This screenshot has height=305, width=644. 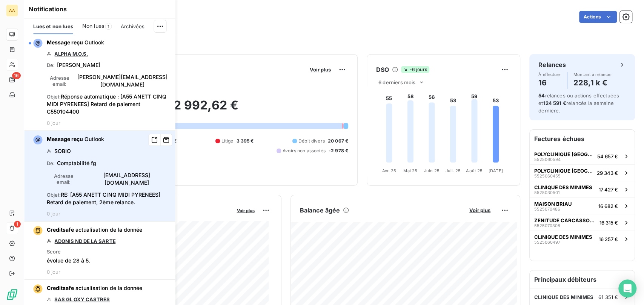 I want to click on a: ADONIS ND DE LA SARTE, so click(x=85, y=242).